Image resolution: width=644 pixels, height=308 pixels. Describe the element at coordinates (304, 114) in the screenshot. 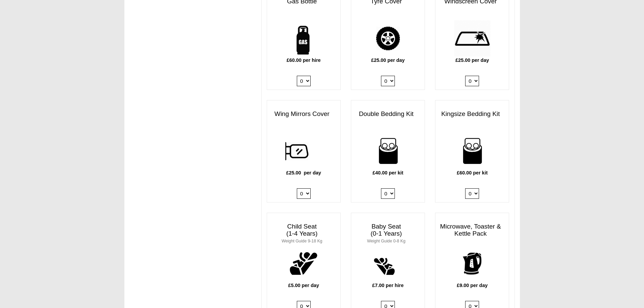

I see `h3: Wing Mirrors Cover` at that location.